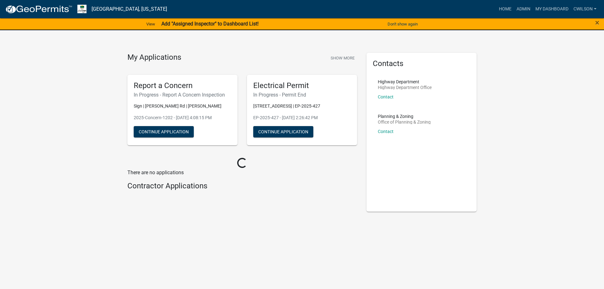 The width and height of the screenshot is (604, 289). Describe the element at coordinates (182, 86) in the screenshot. I see `h5: Report a Concern` at that location.